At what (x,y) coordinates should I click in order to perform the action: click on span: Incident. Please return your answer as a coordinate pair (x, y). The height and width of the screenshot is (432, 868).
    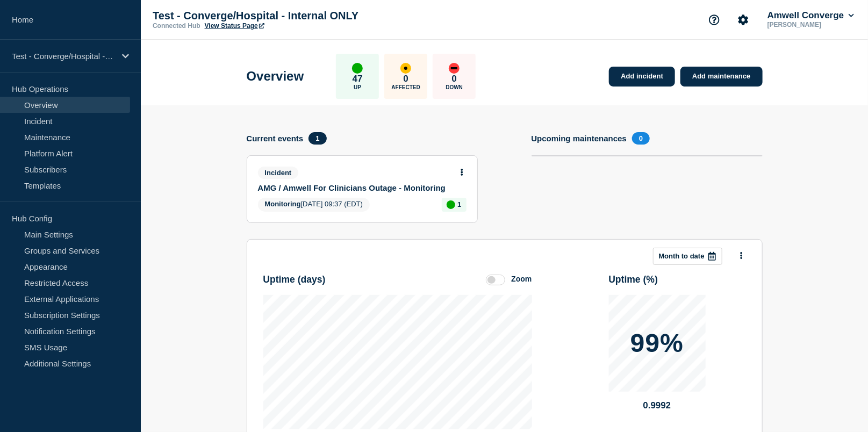
    Looking at the image, I should click on (279, 172).